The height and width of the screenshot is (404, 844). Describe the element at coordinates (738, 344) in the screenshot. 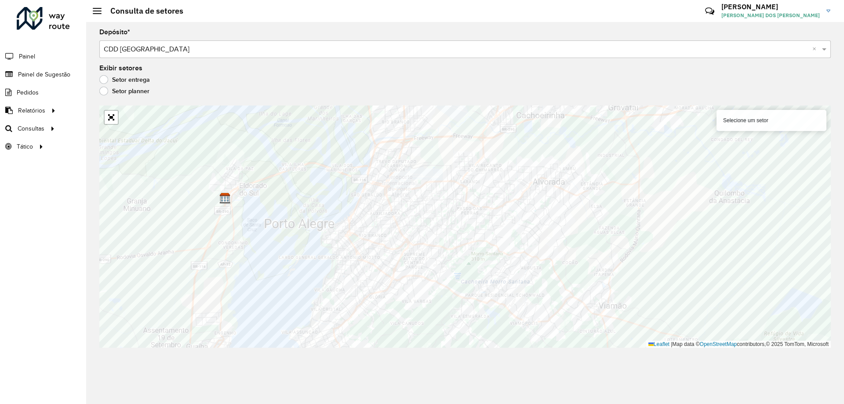

I see `div: Map data © contributors,© 2025 TomTom, Microsoft` at that location.